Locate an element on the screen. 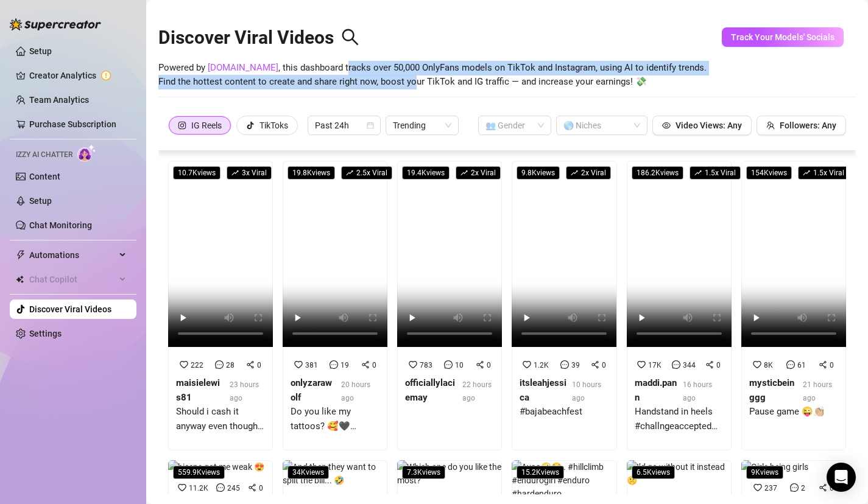 The image size is (868, 504). a: 19.4Kviewsrise2x Viral783100officiallylaciemay22 hours ago is located at coordinates (450, 305).